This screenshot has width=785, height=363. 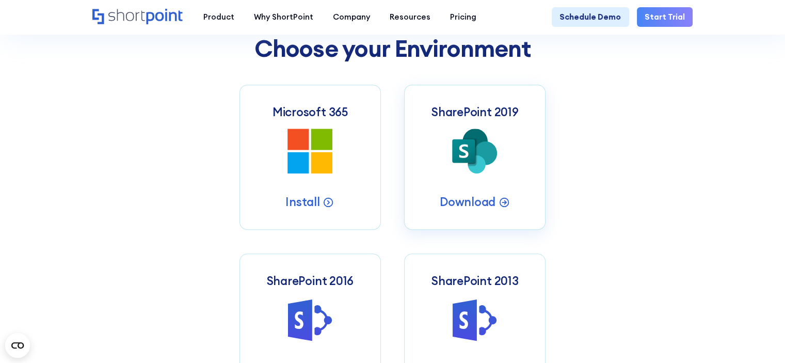 What do you see at coordinates (283, 17) in the screenshot?
I see `a: Why ShortPoint` at bounding box center [283, 17].